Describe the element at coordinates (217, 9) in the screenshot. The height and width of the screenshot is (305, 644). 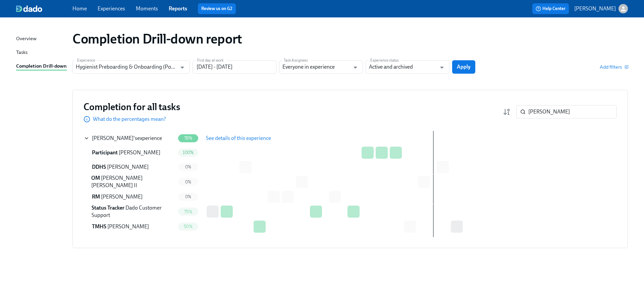
I see `button: Review us on G2` at that location.